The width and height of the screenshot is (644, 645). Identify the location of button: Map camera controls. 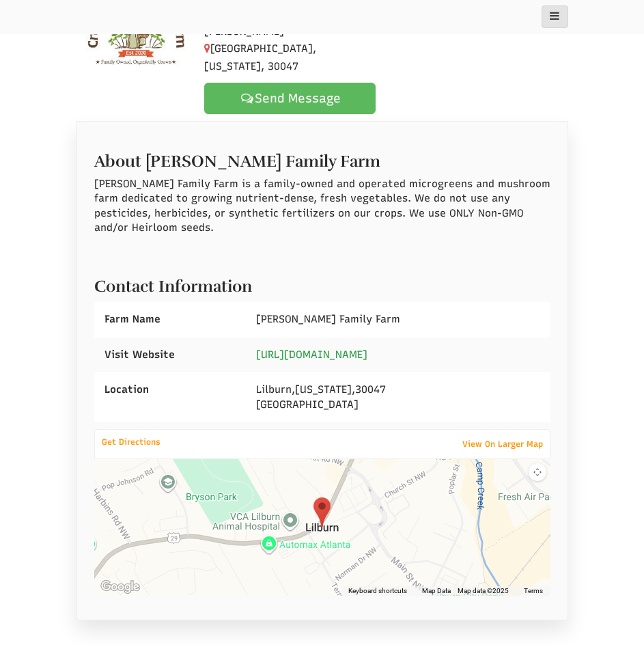
(537, 472).